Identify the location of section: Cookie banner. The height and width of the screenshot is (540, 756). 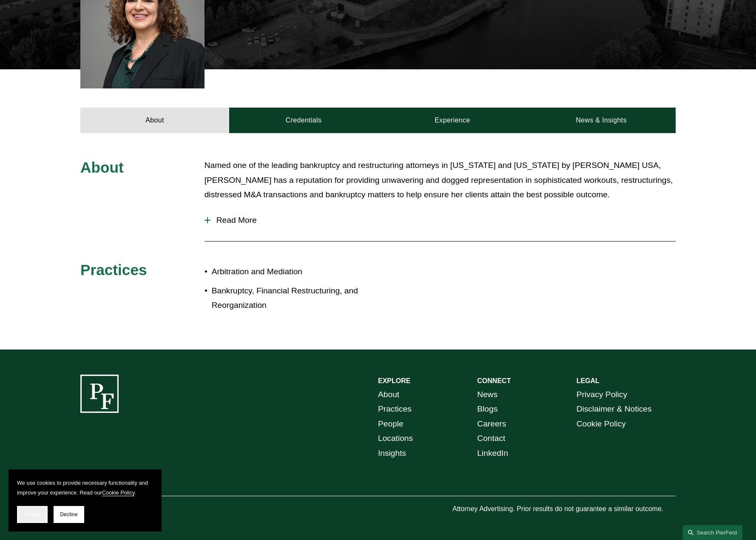
(85, 500).